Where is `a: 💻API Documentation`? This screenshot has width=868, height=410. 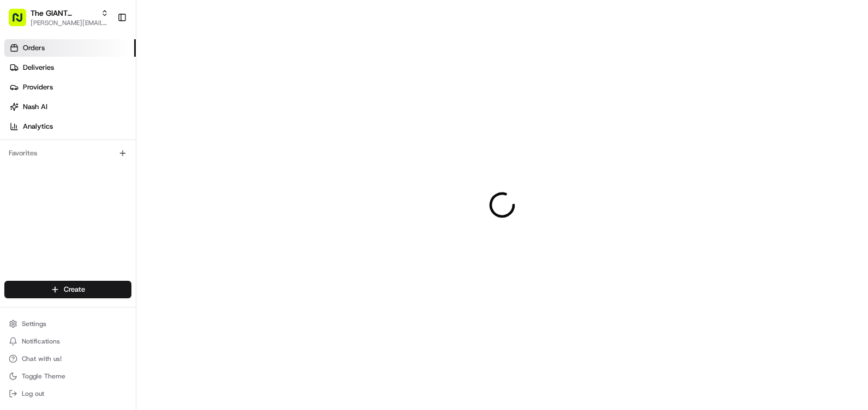
a: 💻API Documentation is located at coordinates (134, 163).